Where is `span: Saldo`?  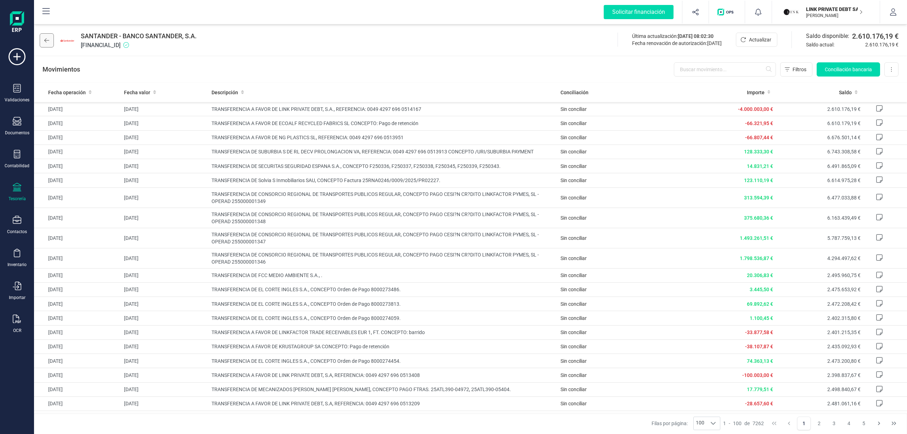 span: Saldo is located at coordinates (845, 92).